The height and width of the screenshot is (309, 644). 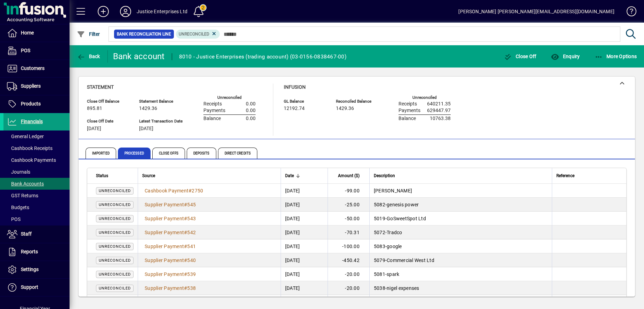 I want to click on span: Cashbook Payments, so click(x=31, y=160).